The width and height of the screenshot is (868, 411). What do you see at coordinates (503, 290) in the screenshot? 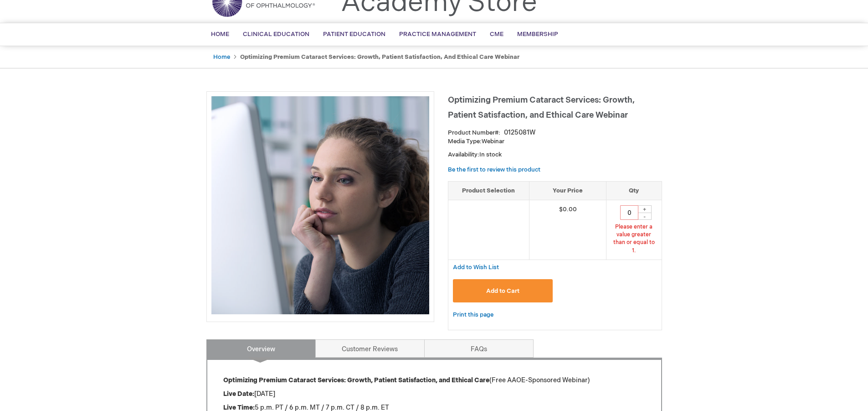
I see `button: Add to Cart` at bounding box center [503, 290].